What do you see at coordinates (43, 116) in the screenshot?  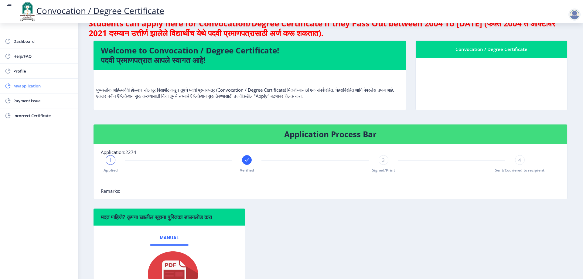 I see `span: Incorrect Certificate` at bounding box center [43, 116].